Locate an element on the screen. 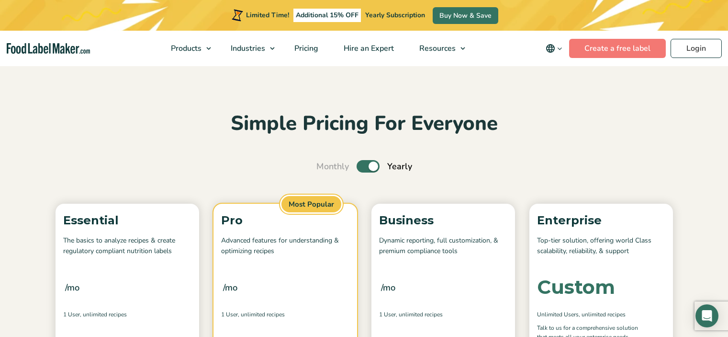  span: Additional 15% OFF is located at coordinates (327, 15).